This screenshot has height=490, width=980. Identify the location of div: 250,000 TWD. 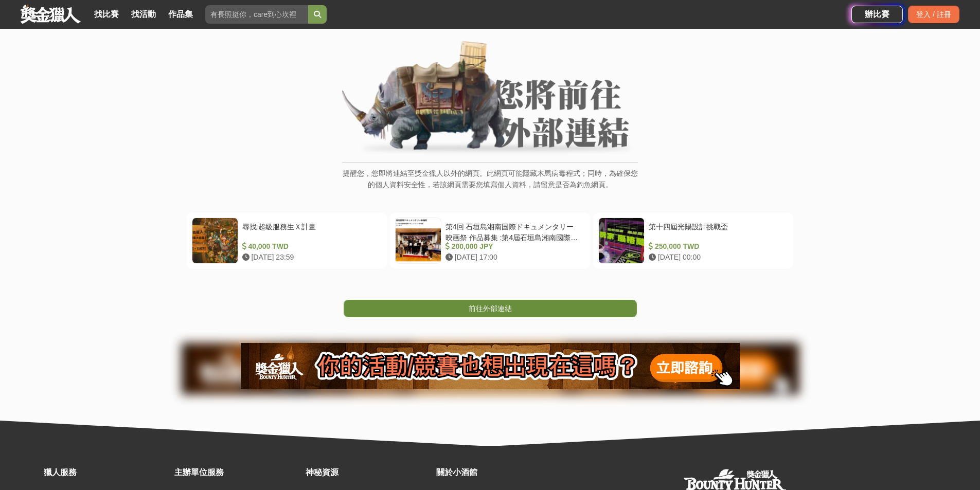
(716, 247).